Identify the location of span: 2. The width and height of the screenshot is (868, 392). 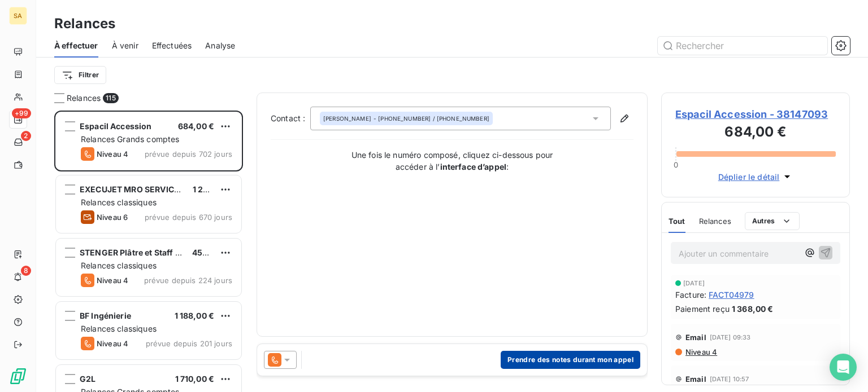
(26, 136).